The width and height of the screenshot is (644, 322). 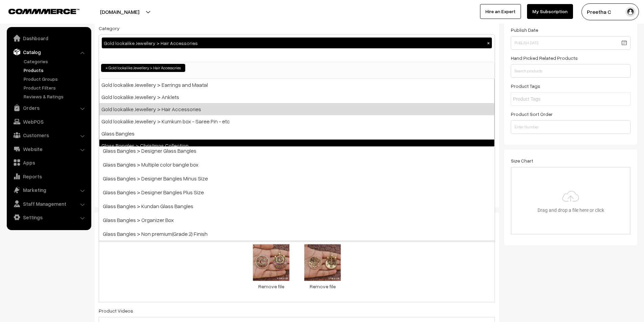 What do you see at coordinates (571, 43) in the screenshot?
I see `input: Publish Date` at bounding box center [571, 43].